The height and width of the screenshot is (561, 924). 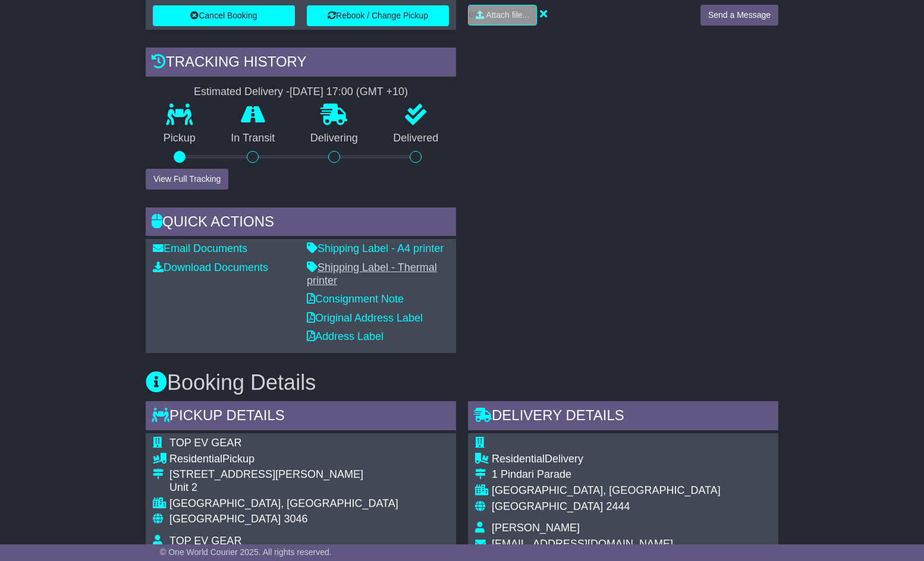 What do you see at coordinates (375, 248) in the screenshot?
I see `a: Shipping Label - A4 printer` at bounding box center [375, 248].